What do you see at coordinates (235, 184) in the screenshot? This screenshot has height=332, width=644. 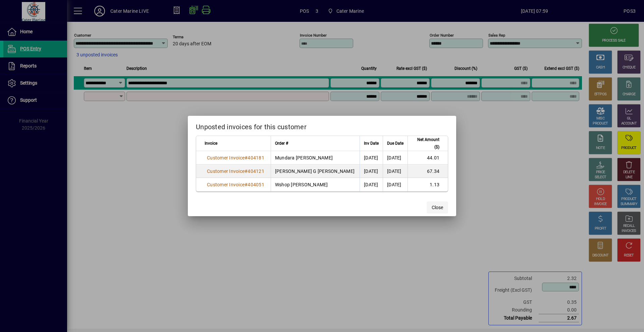 I see `a: Customer Invoice#404051` at bounding box center [235, 184].